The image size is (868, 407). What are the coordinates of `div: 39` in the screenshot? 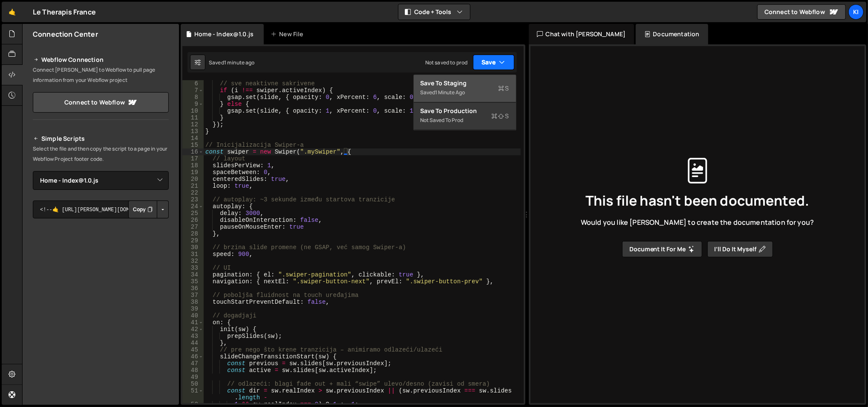 It's located at (193, 309).